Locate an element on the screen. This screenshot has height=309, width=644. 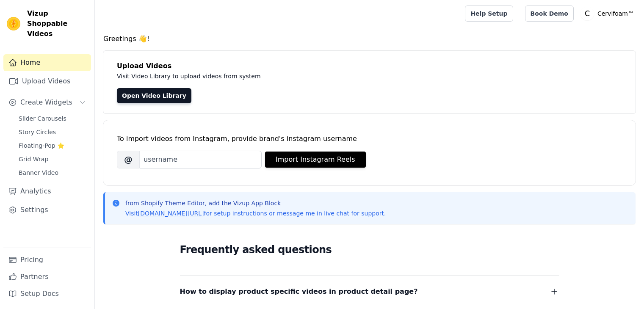
a: Home is located at coordinates (47, 63).